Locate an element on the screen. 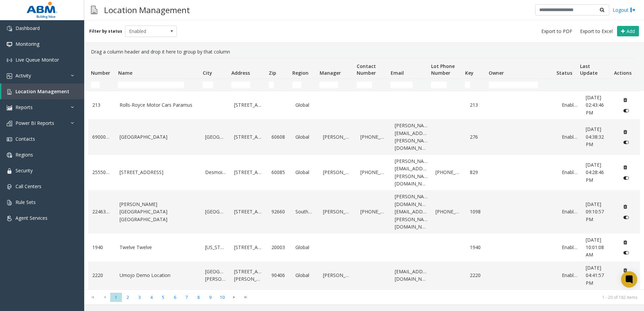  td: City Filter is located at coordinates (214, 85).